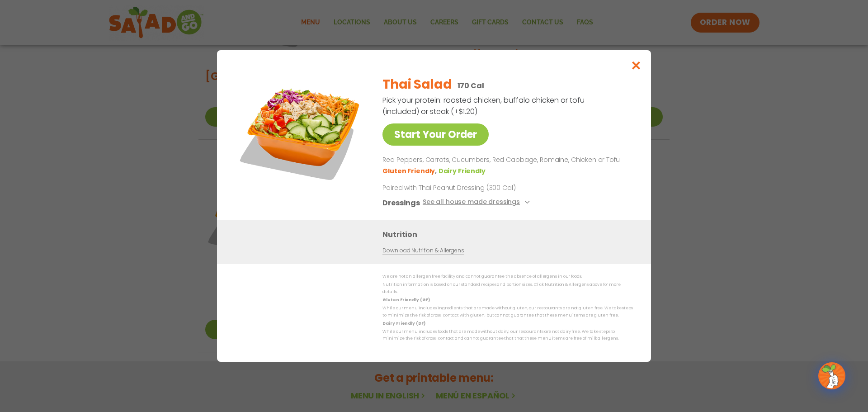 Image resolution: width=868 pixels, height=412 pixels. Describe the element at coordinates (463, 171) in the screenshot. I see `li: Dairy Friendly` at that location.